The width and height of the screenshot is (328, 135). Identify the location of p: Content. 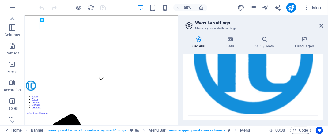
(12, 53).